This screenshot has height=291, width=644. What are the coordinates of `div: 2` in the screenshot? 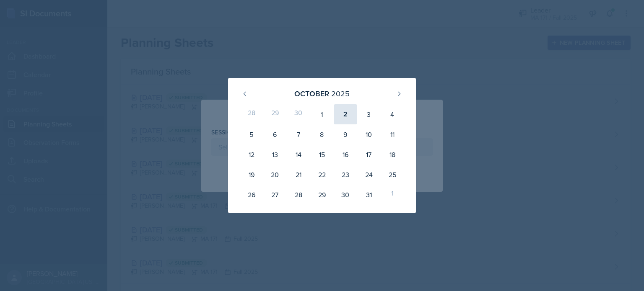 It's located at (345, 114).